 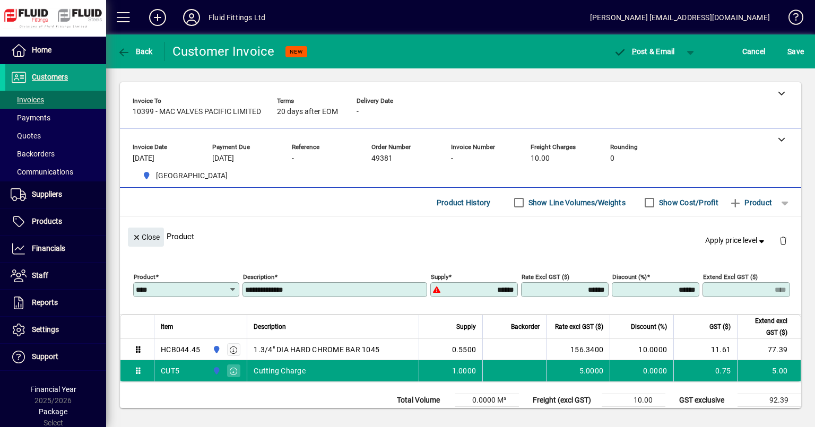 What do you see at coordinates (612, 159) in the screenshot?
I see `span: 0` at bounding box center [612, 159].